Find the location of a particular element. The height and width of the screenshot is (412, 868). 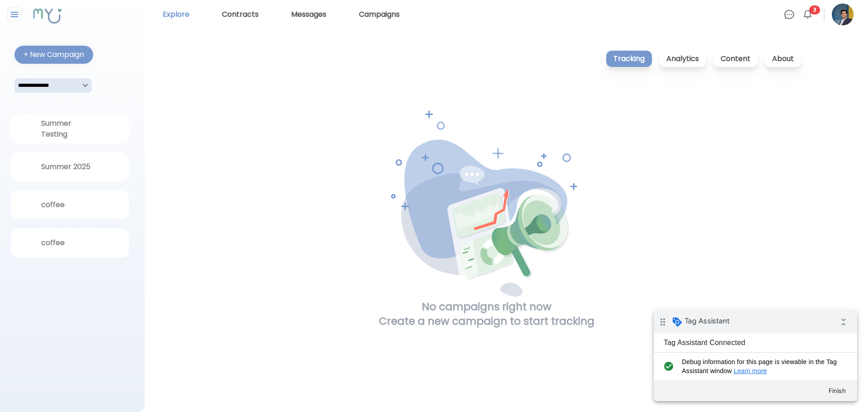

i: check_circle is located at coordinates (15, 55).